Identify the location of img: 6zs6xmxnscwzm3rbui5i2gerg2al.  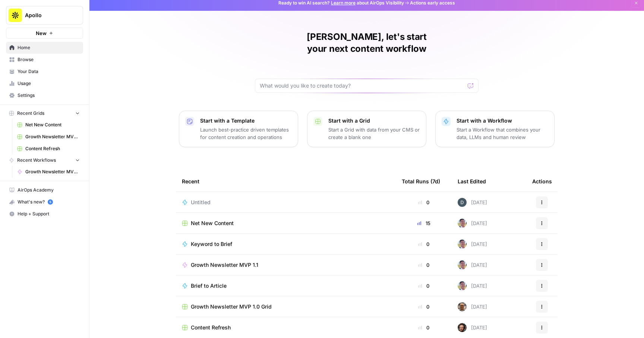
(462, 202).